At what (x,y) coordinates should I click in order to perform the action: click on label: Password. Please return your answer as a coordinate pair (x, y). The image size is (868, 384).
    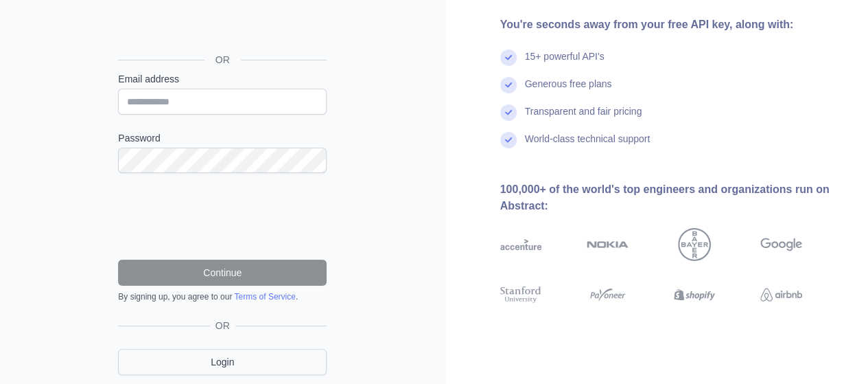
    Looking at the image, I should click on (222, 138).